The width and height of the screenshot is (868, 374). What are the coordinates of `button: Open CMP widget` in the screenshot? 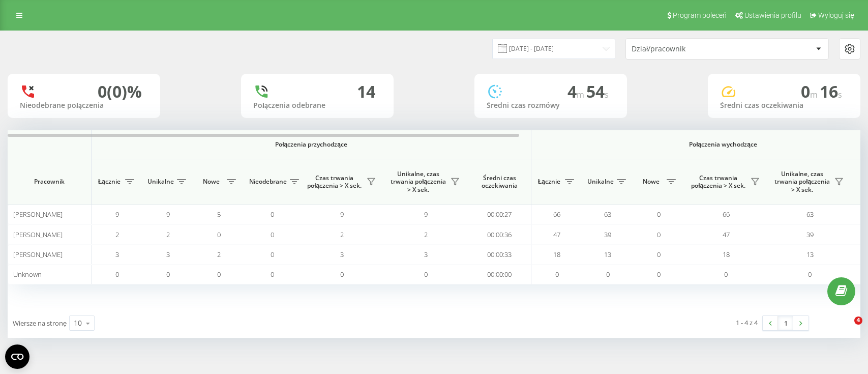 It's located at (18, 357).